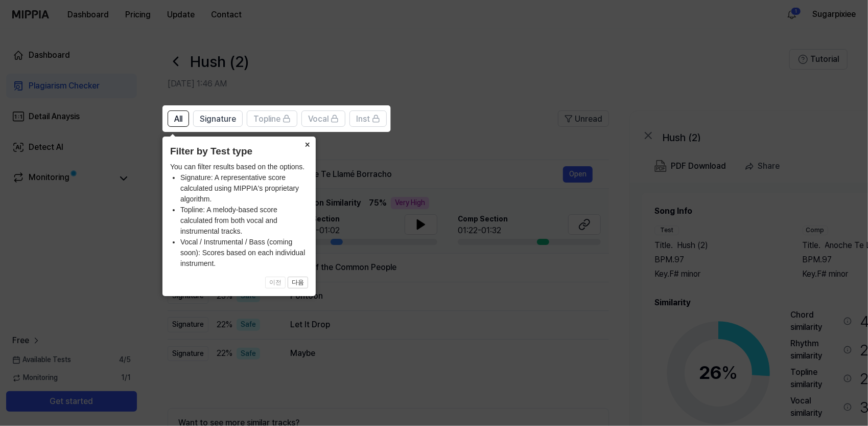  What do you see at coordinates (178, 119) in the screenshot?
I see `span: All` at bounding box center [178, 119].